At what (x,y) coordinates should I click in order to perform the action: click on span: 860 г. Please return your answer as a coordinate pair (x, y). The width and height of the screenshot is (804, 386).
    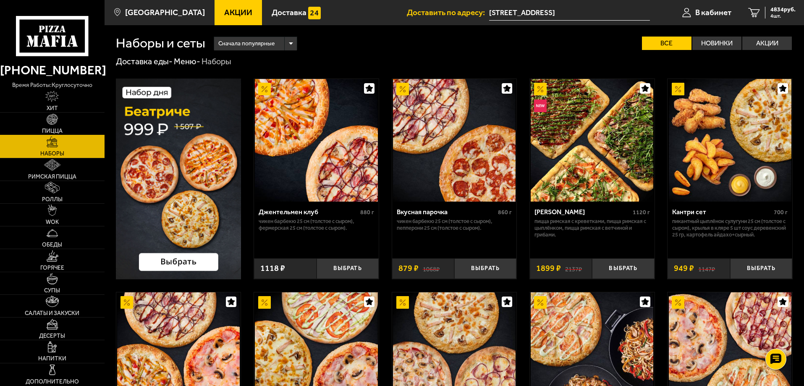
    Looking at the image, I should click on (504, 212).